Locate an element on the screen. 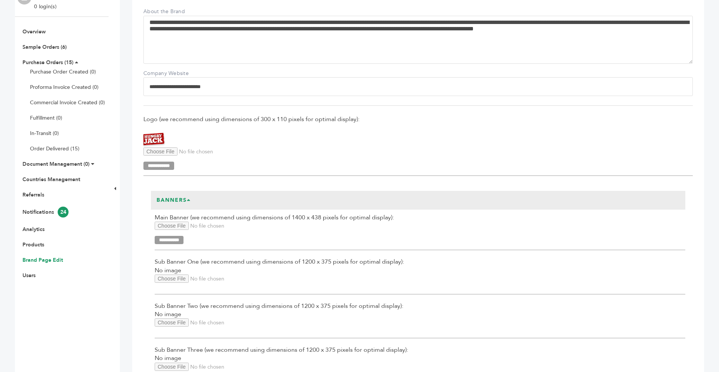 The height and width of the screenshot is (372, 719). a: Countries Management is located at coordinates (51, 179).